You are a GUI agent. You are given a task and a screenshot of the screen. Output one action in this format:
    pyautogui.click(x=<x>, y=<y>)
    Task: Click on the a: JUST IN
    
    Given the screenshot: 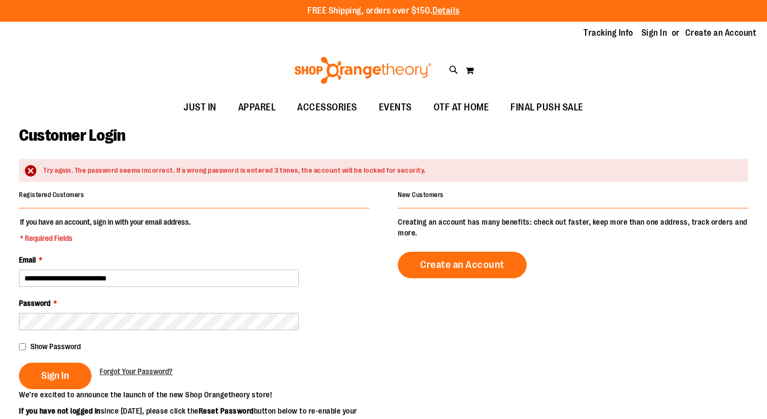 What is the action you would take?
    pyautogui.click(x=200, y=108)
    